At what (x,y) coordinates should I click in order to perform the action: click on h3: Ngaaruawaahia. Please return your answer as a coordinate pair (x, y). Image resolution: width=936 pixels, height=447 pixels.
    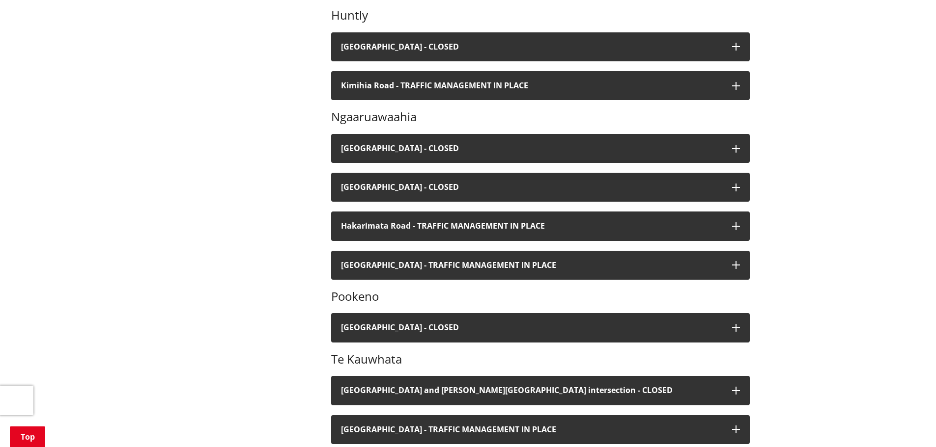
    Looking at the image, I should click on (540, 117).